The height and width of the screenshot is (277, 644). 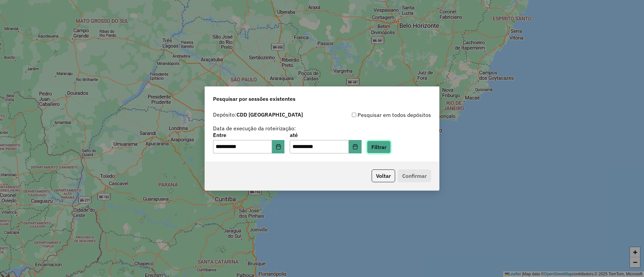 I want to click on div: Pesquisar em todos depósitos, so click(x=377, y=115).